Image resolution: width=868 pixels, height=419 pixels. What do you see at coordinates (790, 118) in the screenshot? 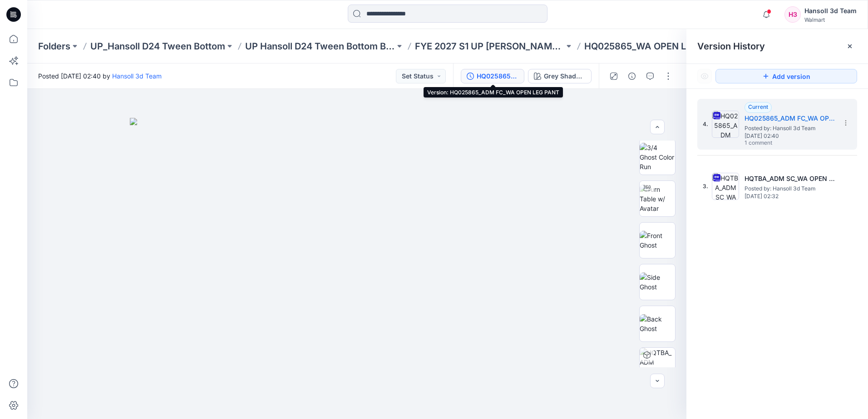
I see `h5: HQ025865_ADM FC_WA OPEN LEG PANT` at bounding box center [790, 118].